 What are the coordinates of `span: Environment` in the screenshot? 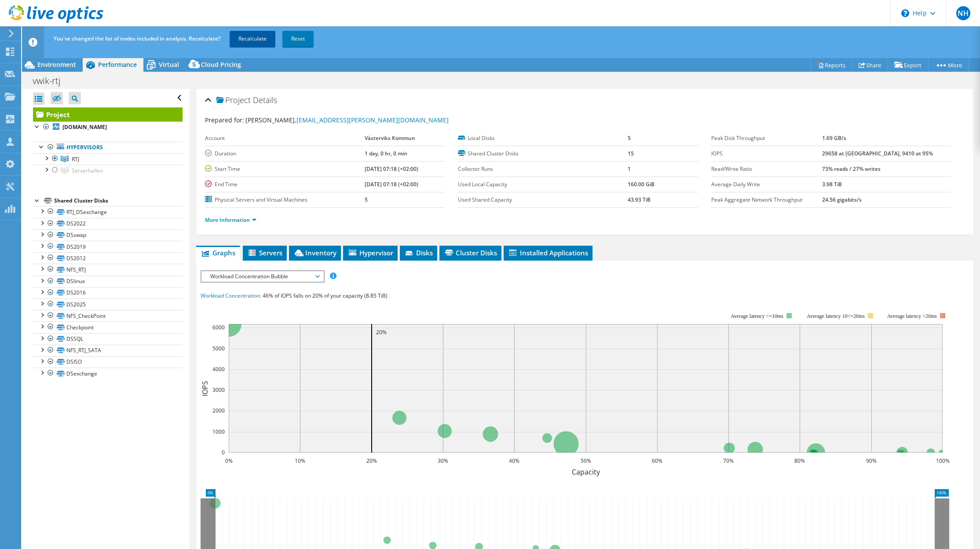 It's located at (57, 65).